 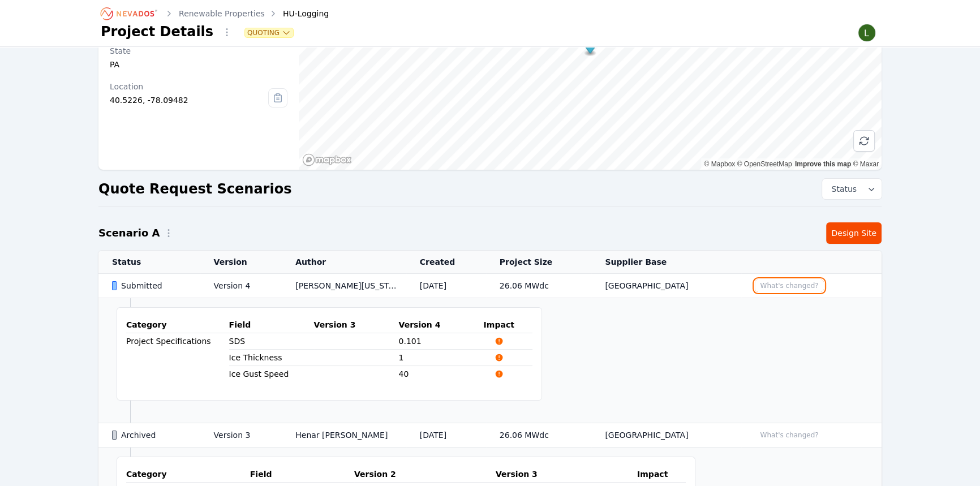 What do you see at coordinates (765, 164) in the screenshot?
I see `a: OpenStreetMap` at bounding box center [765, 164].